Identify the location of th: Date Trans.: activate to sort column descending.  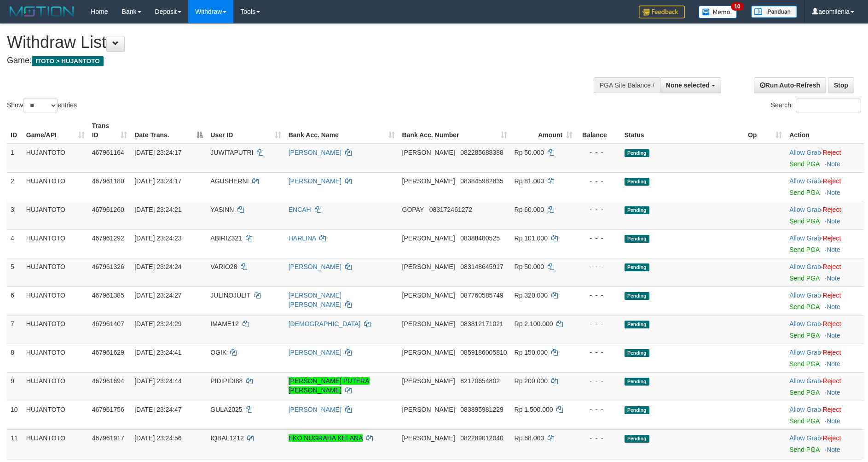
(169, 130).